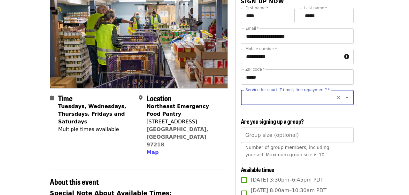  What do you see at coordinates (288, 90) in the screenshot?
I see `label: Service for court, Tri-met, fine repayment?` at bounding box center [288, 90].